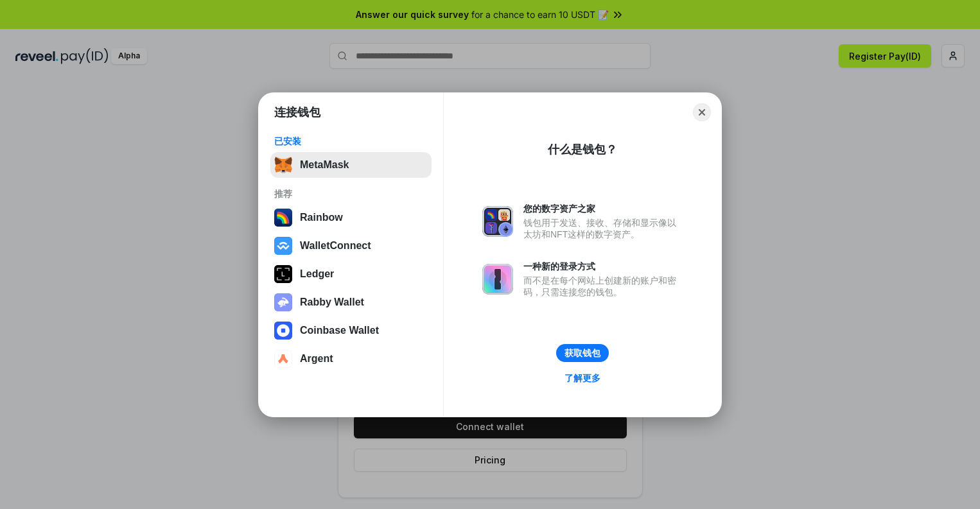  I want to click on div: 已安装, so click(351, 141).